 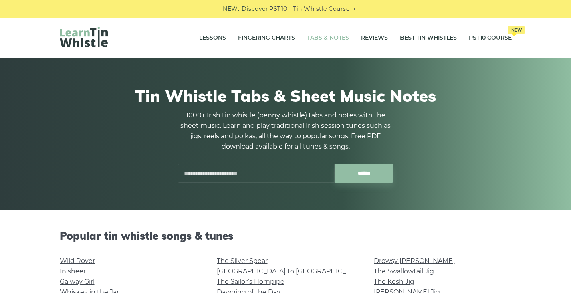 What do you see at coordinates (250, 281) in the screenshot?
I see `a: The Sailor’s Hornpipe` at bounding box center [250, 281].